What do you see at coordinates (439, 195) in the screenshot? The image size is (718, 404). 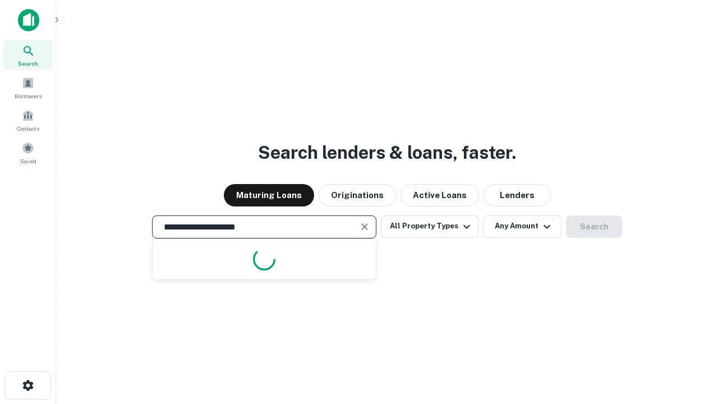 I see `button: Active Loans` at bounding box center [439, 195].